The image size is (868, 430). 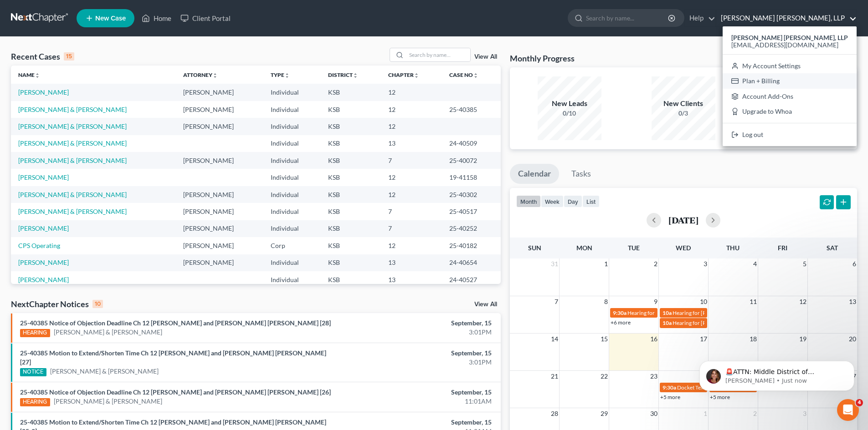 What do you see at coordinates (471, 263) in the screenshot?
I see `td: 24-40654` at bounding box center [471, 263].